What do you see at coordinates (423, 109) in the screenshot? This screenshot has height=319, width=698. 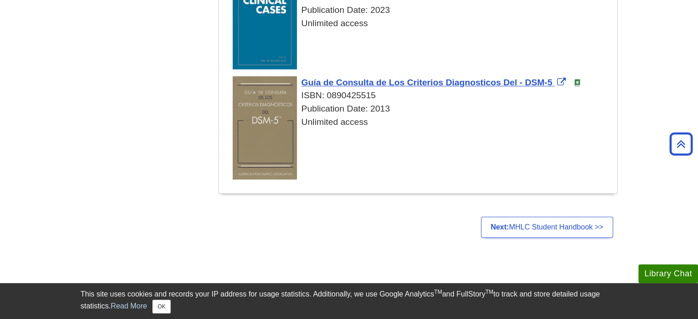 I see `div: Publication Date: 2013` at bounding box center [423, 109].